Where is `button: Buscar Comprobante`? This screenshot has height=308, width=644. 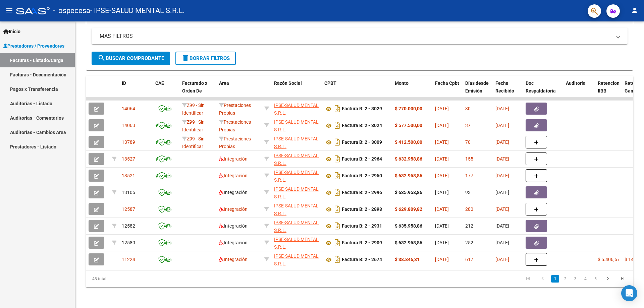
button: Buscar Comprobante is located at coordinates (131, 58).